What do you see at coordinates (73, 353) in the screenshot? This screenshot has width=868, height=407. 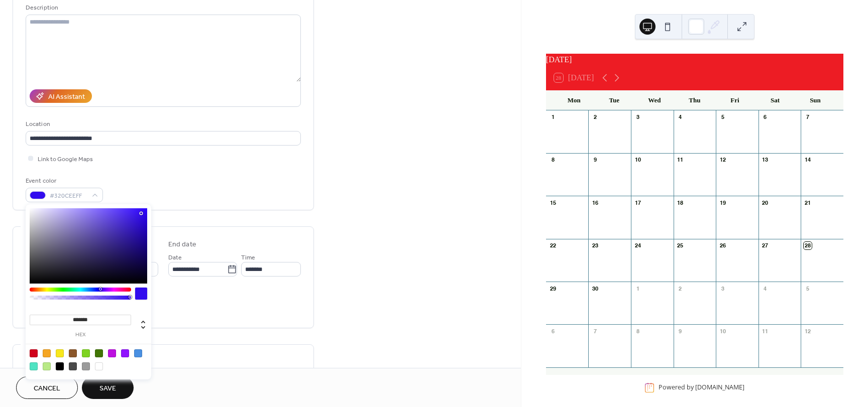 I see `div: #8B572A` at bounding box center [73, 353].